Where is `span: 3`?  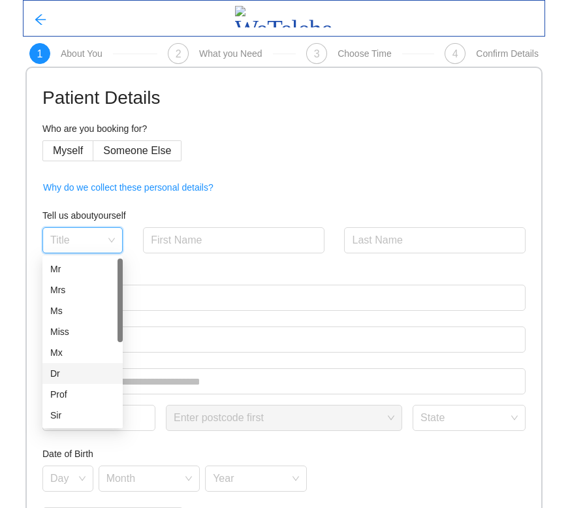 span: 3 is located at coordinates (317, 54).